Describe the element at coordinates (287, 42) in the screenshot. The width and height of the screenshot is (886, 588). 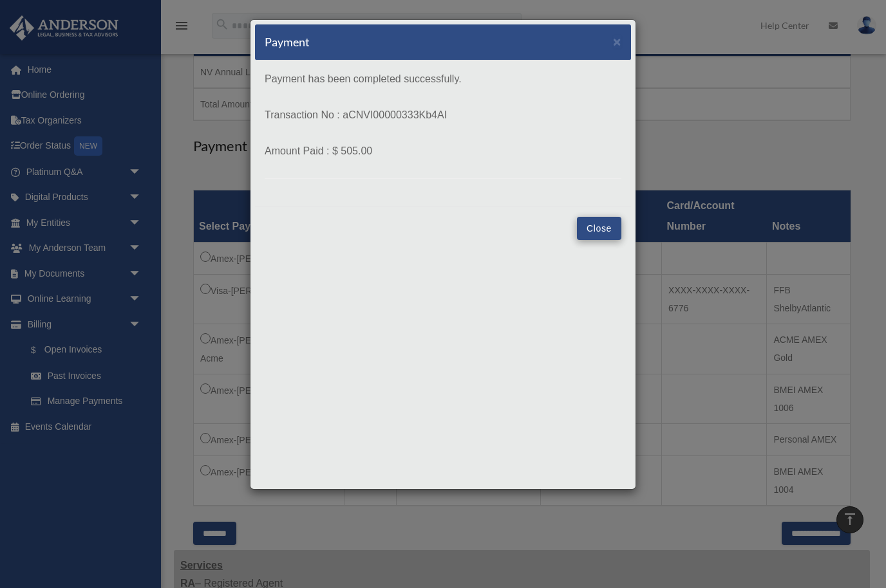
I see `h5: Payment` at that location.